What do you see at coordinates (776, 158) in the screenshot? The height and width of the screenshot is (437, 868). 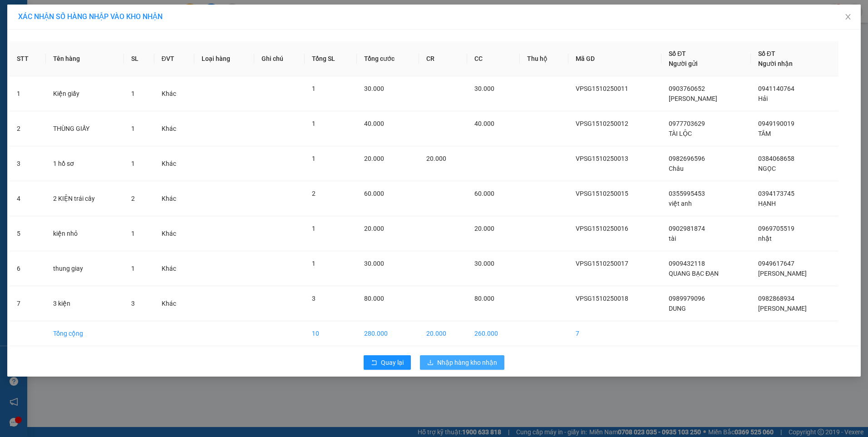 I see `span: 0384068658` at bounding box center [776, 158].